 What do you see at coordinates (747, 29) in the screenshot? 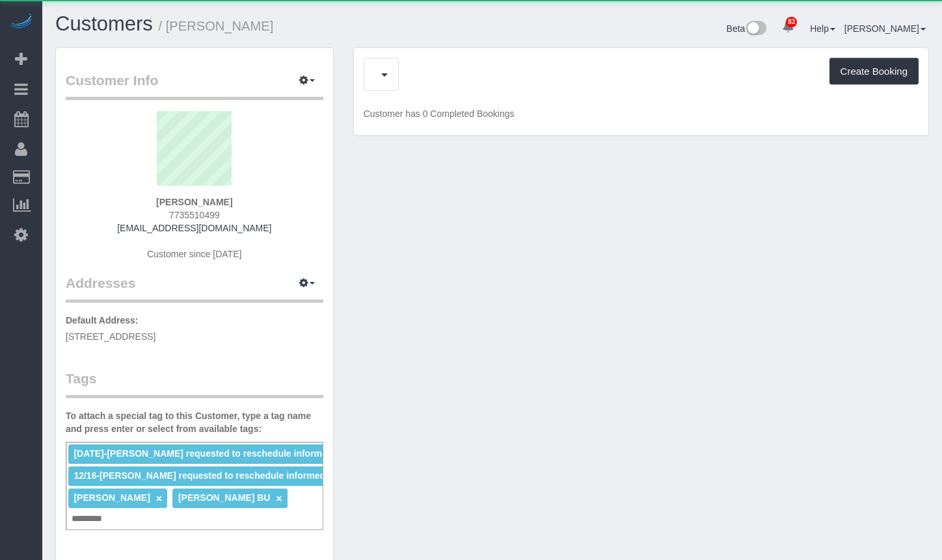
I see `a: Beta` at bounding box center [747, 29].